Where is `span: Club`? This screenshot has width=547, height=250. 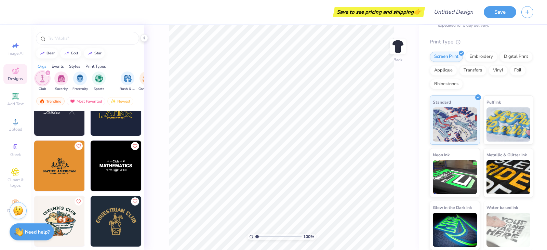
span: Club is located at coordinates (42, 89).